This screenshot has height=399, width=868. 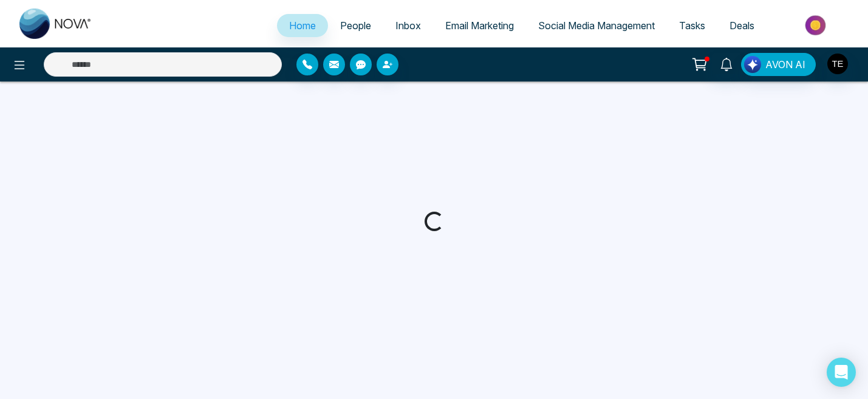 I want to click on span: AVON AI, so click(x=786, y=65).